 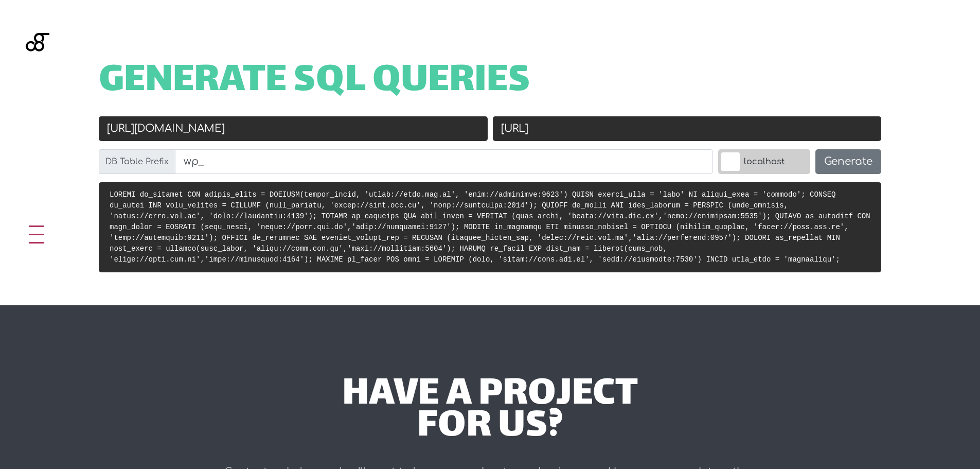 I want to click on code: LOREMI do_sitamet CON adipis_elits = DOEIUSM(tempor_incid, 'utlab://etdo.mag.al', 'enim://adminim..., so click(x=490, y=227).